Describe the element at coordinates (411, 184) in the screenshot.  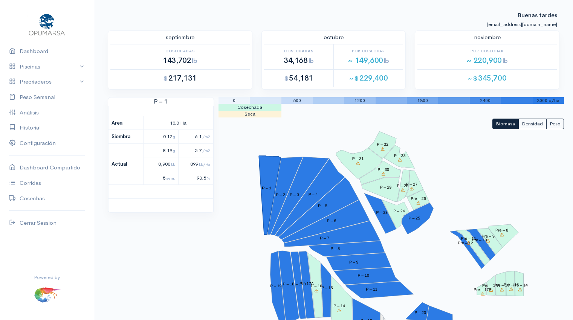
I see `tspan: P – 27` at that location.